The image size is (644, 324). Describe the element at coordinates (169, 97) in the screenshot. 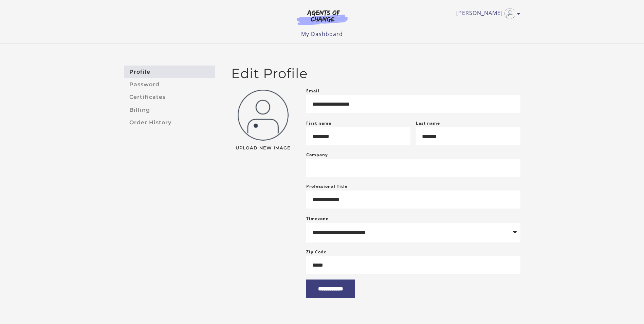

I see `a: Certificates` at that location.